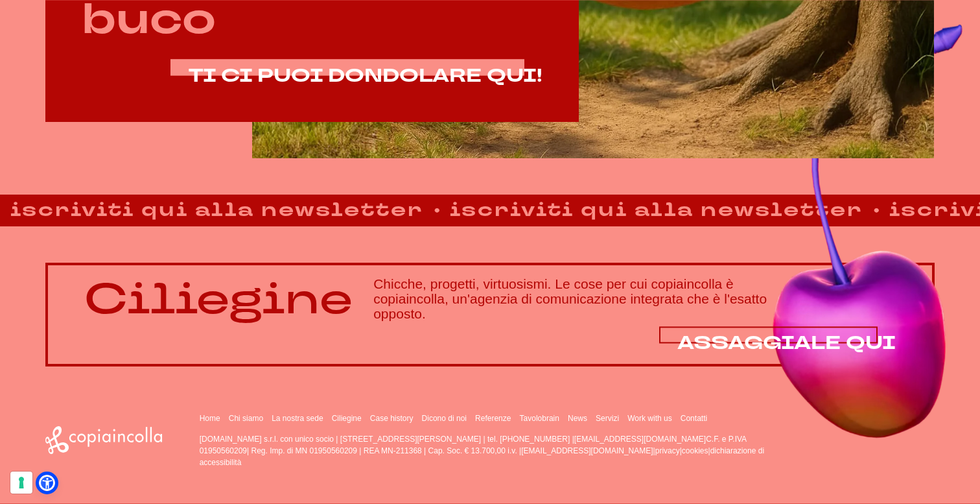  What do you see at coordinates (444, 418) in the screenshot?
I see `a: Dicono di noi` at bounding box center [444, 418].